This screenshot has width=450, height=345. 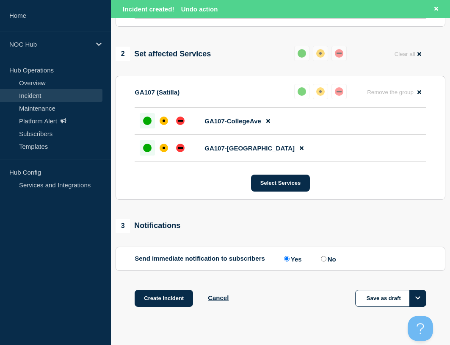 What do you see at coordinates (328, 258) in the screenshot?
I see `label: No` at bounding box center [328, 258].